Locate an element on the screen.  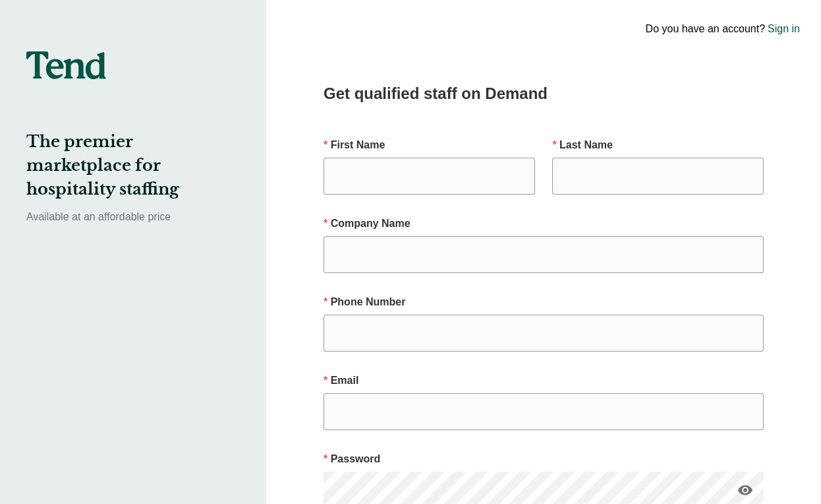
p: Email is located at coordinates (544, 380).